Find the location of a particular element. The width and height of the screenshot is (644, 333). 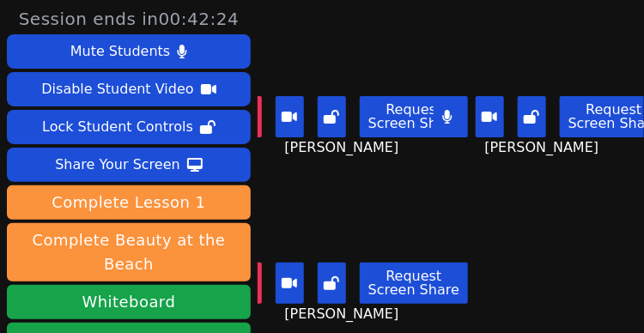

button: Whiteboard is located at coordinates (129, 302).